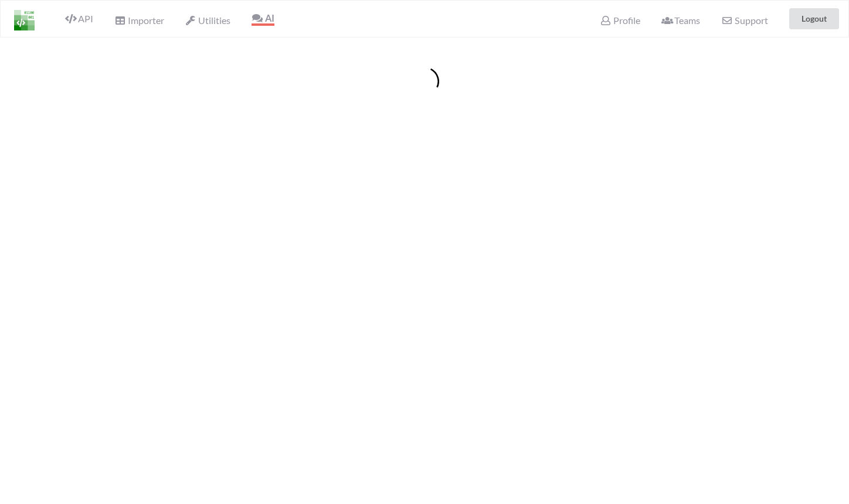 This screenshot has height=504, width=849. What do you see at coordinates (814, 19) in the screenshot?
I see `button: Logout` at bounding box center [814, 19].